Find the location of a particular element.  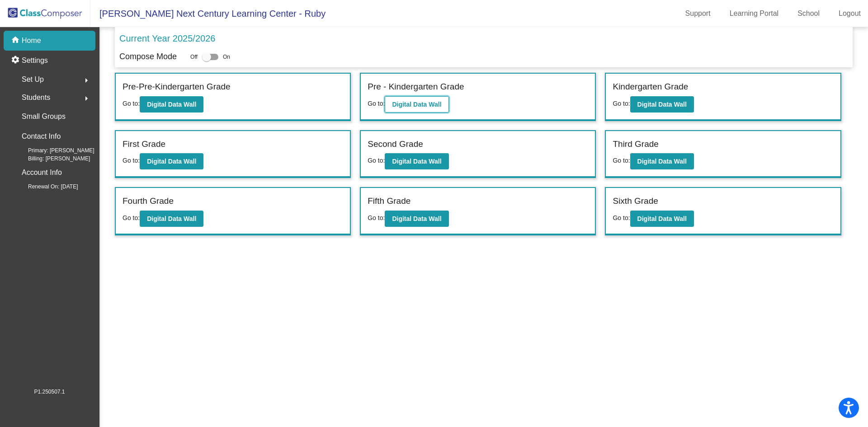

p: Current Year 2025/2026 is located at coordinates (167, 38).